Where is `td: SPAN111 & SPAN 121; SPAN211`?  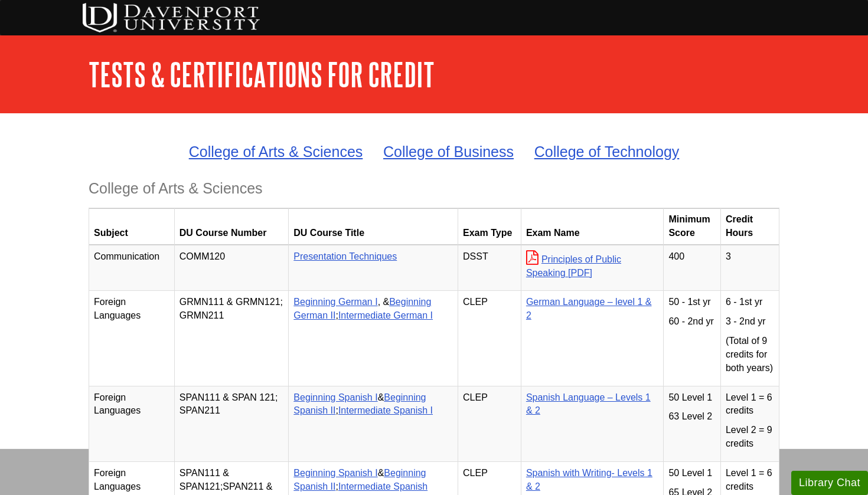
td: SPAN111 & SPAN 121; SPAN211 is located at coordinates (232, 424).